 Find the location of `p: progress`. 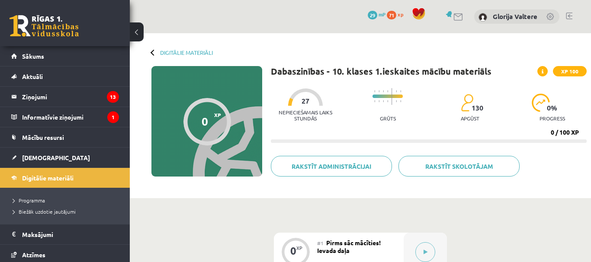

p: progress is located at coordinates (552, 118).